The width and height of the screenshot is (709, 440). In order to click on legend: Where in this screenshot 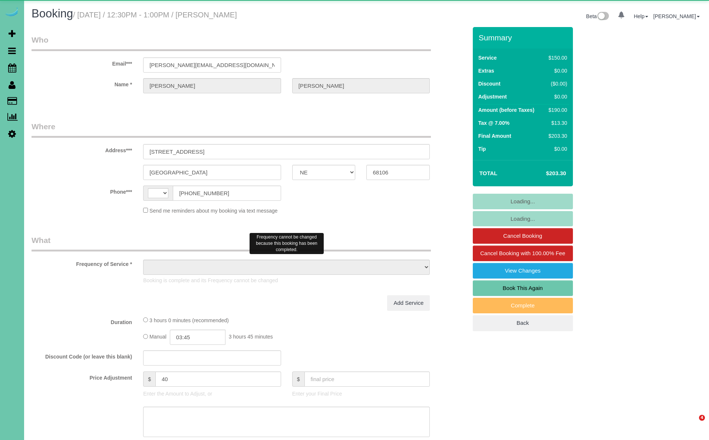, I will do `click(231, 129)`.